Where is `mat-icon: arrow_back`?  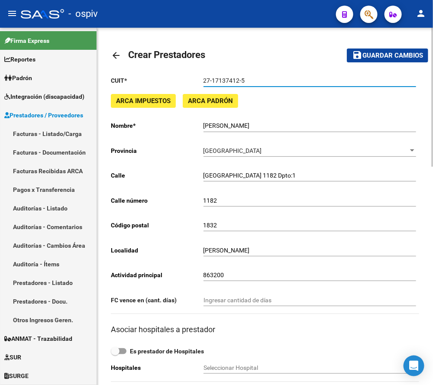 mat-icon: arrow_back is located at coordinates (116, 55).